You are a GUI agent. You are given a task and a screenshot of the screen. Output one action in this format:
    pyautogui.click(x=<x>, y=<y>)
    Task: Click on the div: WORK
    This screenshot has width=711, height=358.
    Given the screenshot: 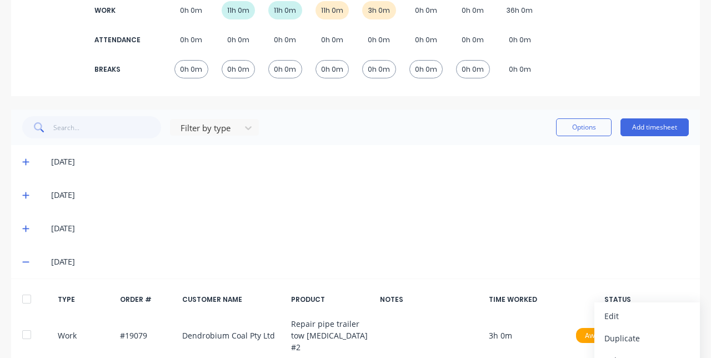 What is the action you would take?
    pyautogui.click(x=117, y=11)
    